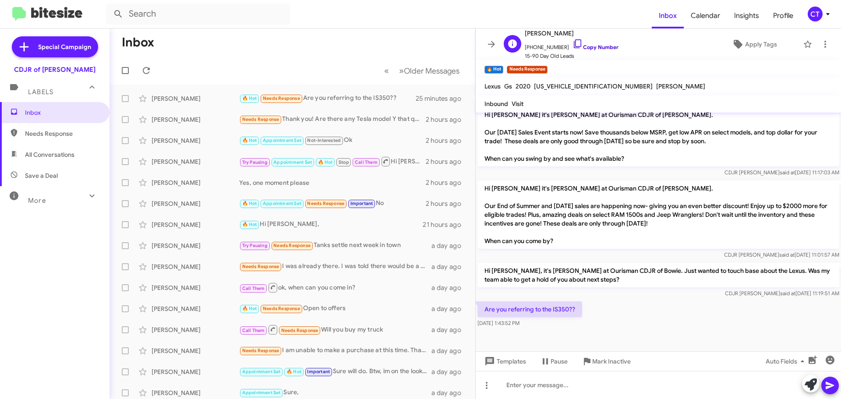 The height and width of the screenshot is (399, 841). What do you see at coordinates (783, 16) in the screenshot?
I see `span: Profile` at bounding box center [783, 16].